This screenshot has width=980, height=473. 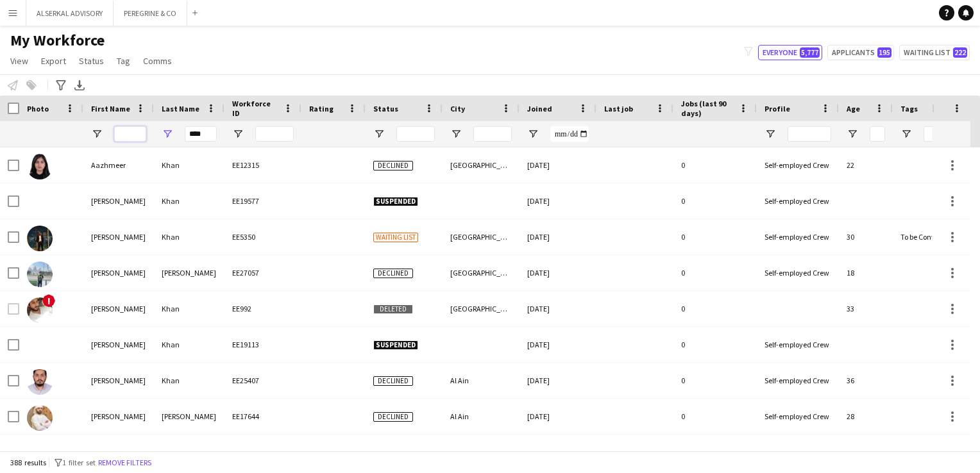 What do you see at coordinates (943, 134) in the screenshot?
I see `input: Tags Filter Input` at bounding box center [943, 134].